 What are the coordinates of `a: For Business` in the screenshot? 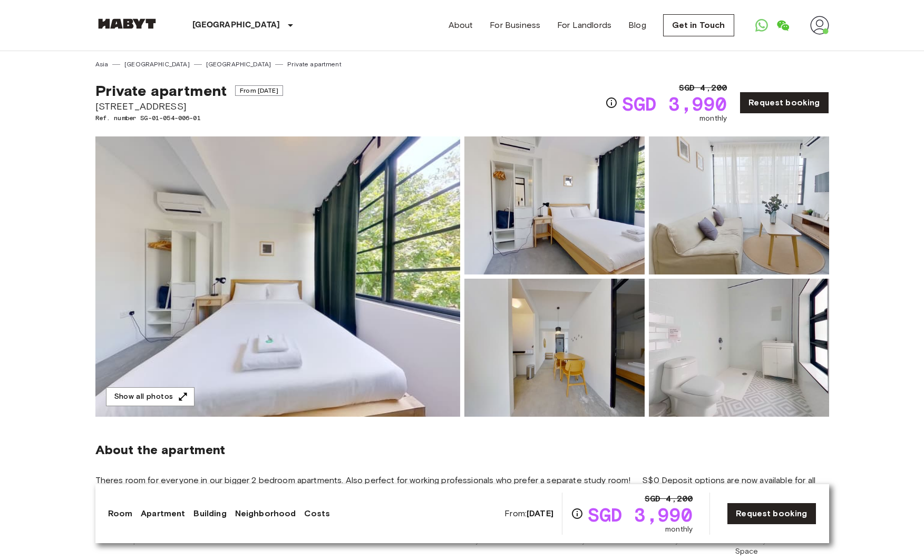 It's located at (515, 25).